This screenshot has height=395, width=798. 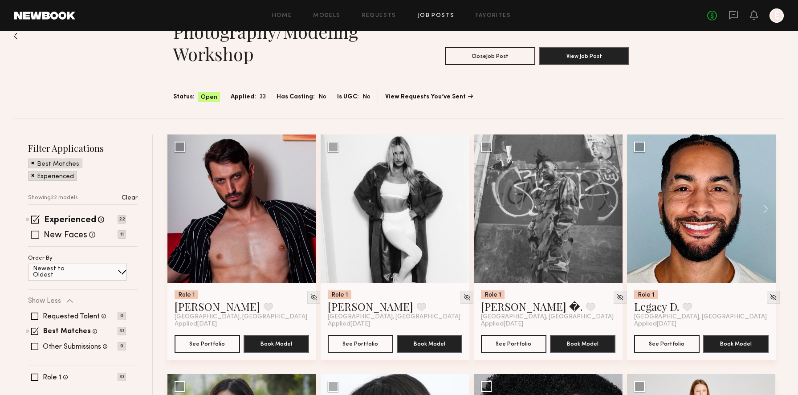 What do you see at coordinates (71, 316) in the screenshot?
I see `label: Requested Talent` at bounding box center [71, 316].